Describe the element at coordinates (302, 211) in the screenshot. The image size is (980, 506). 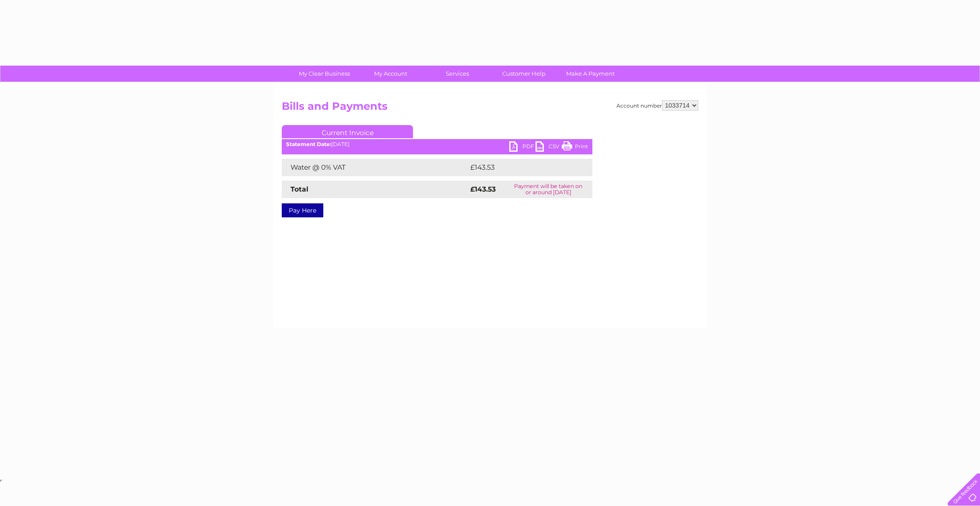
I see `a: Pay Here` at that location.